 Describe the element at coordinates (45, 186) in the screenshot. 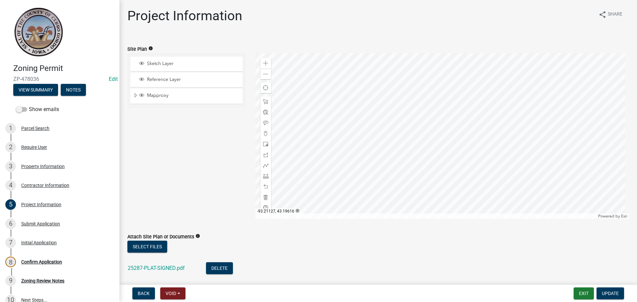

I see `div: Contractor Information` at that location.